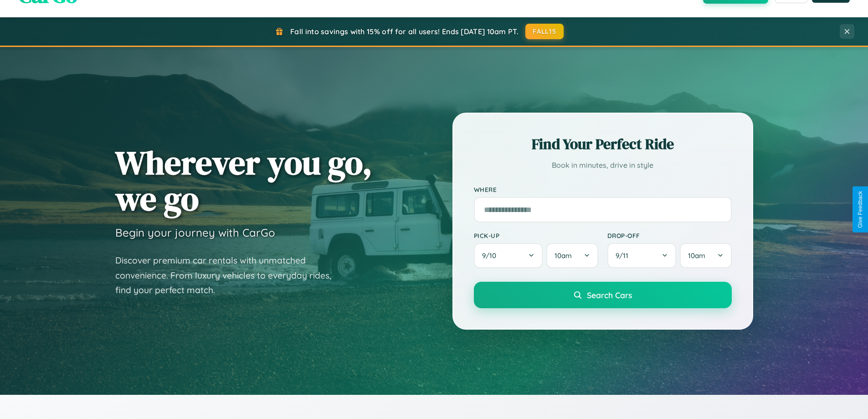 The height and width of the screenshot is (419, 868). I want to click on div: Give Feedback, so click(860, 209).